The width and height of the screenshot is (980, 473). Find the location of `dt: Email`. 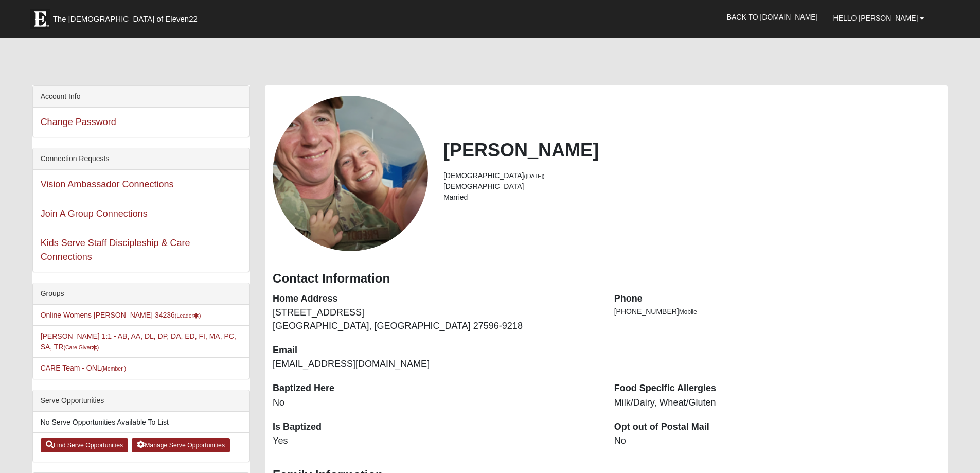

dt: Email is located at coordinates (436, 350).